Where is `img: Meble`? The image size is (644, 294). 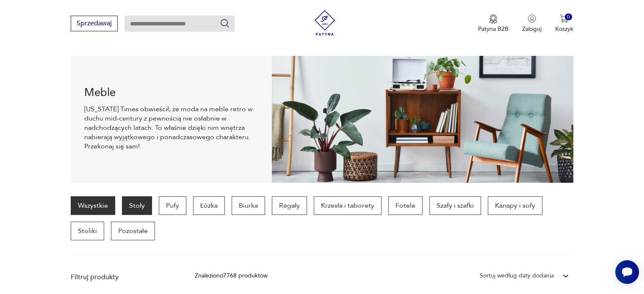
img: Meble is located at coordinates (423, 119).